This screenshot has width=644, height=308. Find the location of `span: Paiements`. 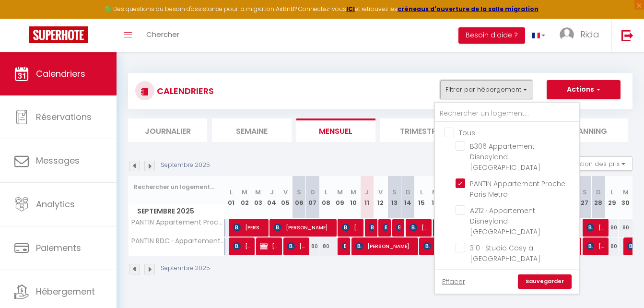

span: Paiements is located at coordinates (58, 248).